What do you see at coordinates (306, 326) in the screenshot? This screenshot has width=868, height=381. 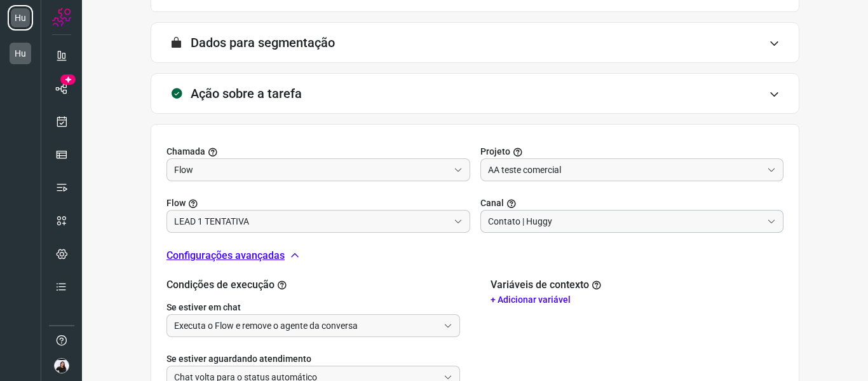 I see `input: Selecione` at bounding box center [306, 326].